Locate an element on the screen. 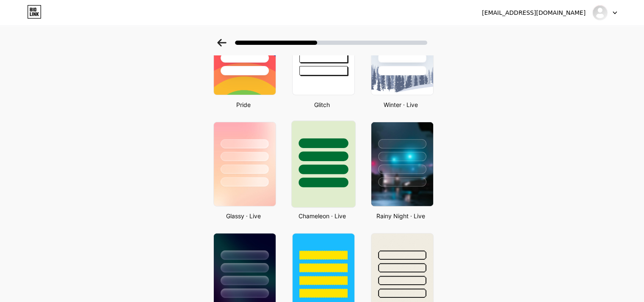 The height and width of the screenshot is (302, 644). div: Winter · Live is located at coordinates (401, 104).